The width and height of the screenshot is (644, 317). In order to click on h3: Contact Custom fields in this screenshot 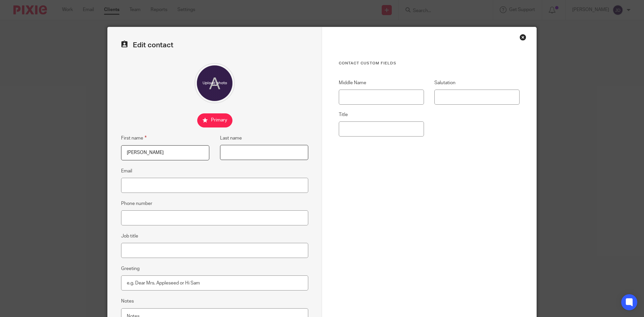, I will do `click(429, 63)`.